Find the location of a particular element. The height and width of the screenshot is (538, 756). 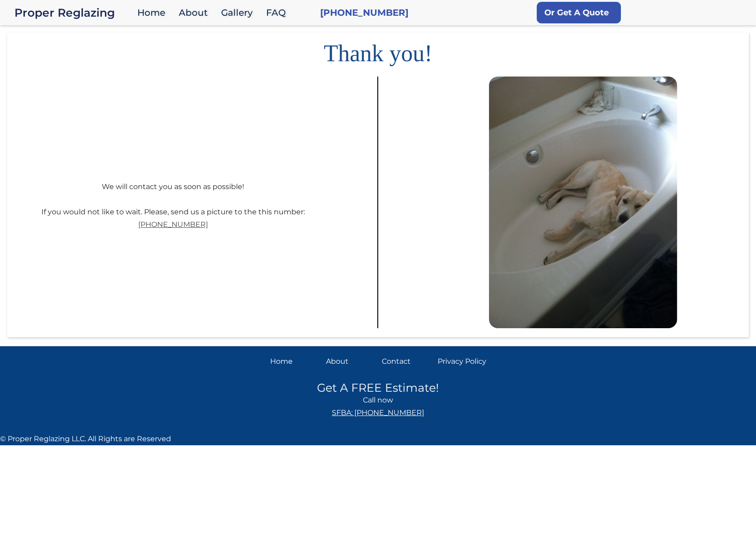

div: Privacy Policy is located at coordinates (462, 362).